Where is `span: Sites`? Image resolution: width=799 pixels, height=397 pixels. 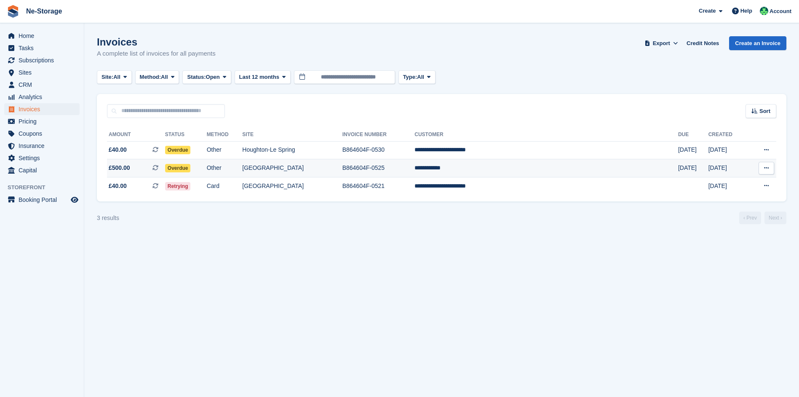
span: Sites is located at coordinates (44, 72).